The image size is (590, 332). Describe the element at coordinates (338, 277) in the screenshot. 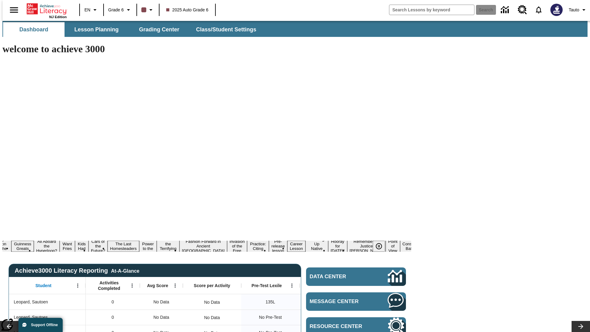

I see `span: Data Center` at that location.